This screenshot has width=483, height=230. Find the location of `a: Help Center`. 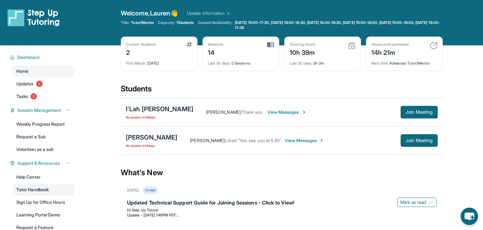

a: Help Center is located at coordinates (43, 177).